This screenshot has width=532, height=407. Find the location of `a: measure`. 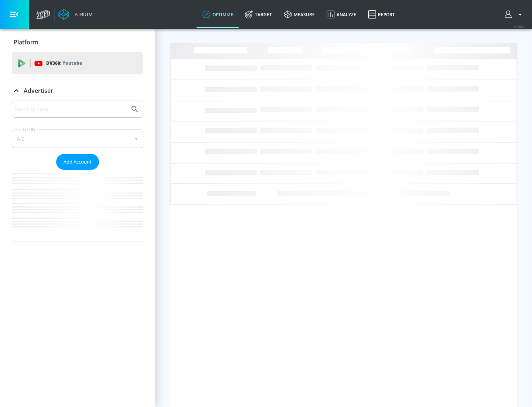

a: measure is located at coordinates (299, 15).